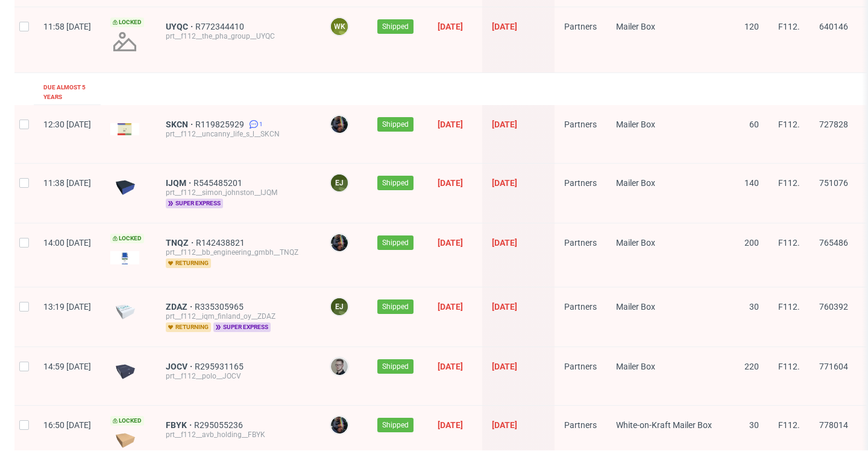 The width and height of the screenshot is (868, 451). I want to click on a: SKCN, so click(180, 124).